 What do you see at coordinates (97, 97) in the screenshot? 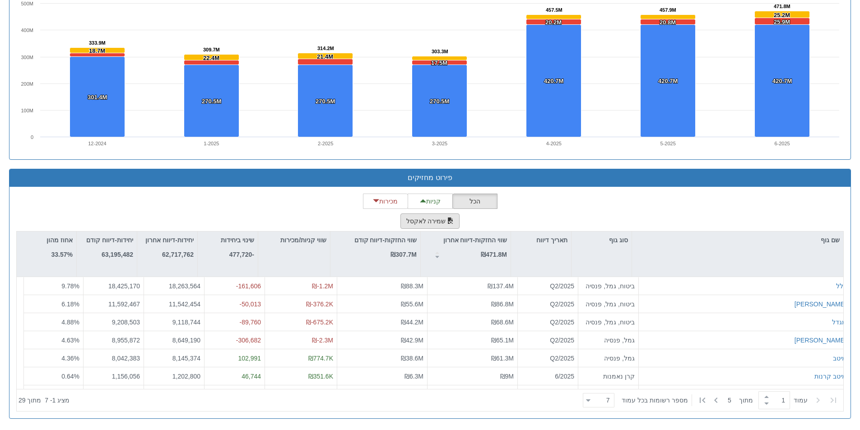
I see `tspan: 301.4M` at bounding box center [97, 97].